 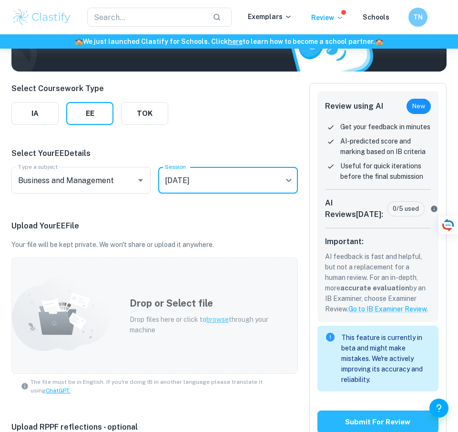 What do you see at coordinates (270, 17) in the screenshot?
I see `p: Exemplars` at bounding box center [270, 17].